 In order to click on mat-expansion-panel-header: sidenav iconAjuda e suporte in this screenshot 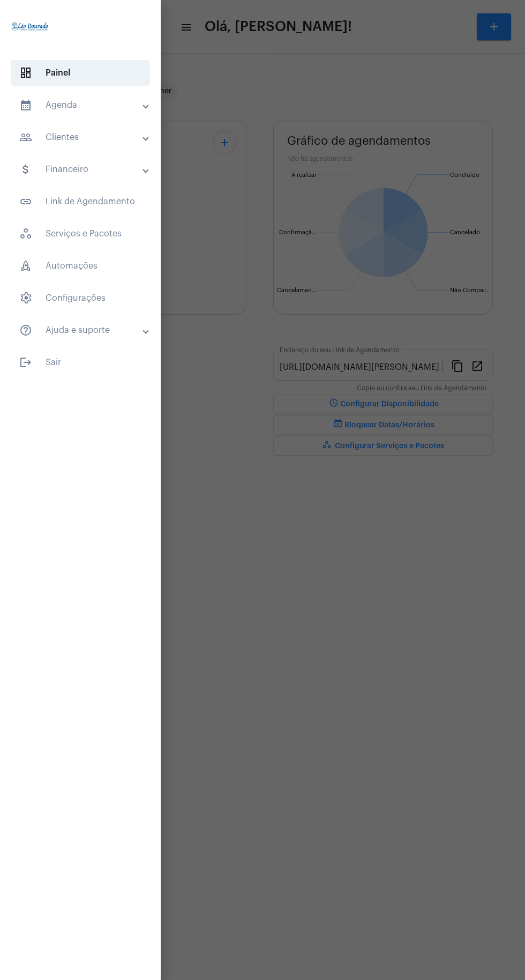, I will do `click(83, 330)`.